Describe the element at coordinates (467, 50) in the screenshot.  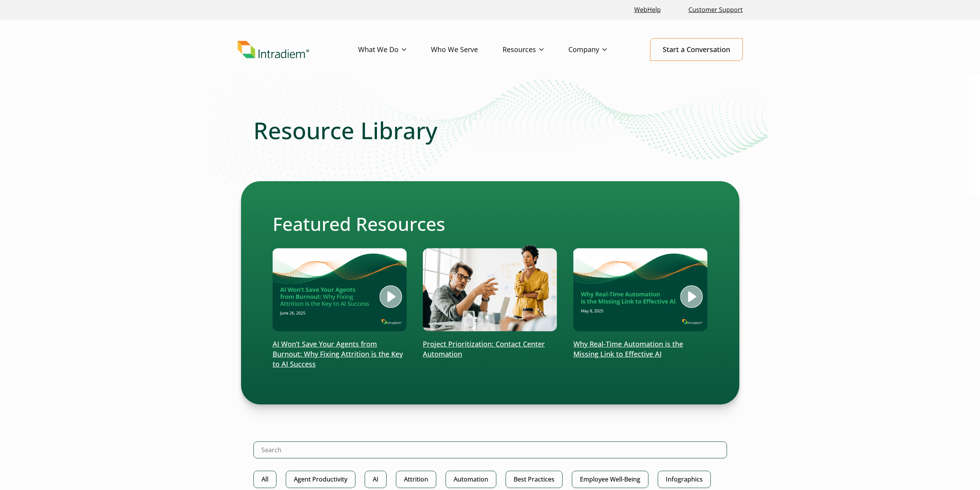
I see `a: Who We Serve` at that location.